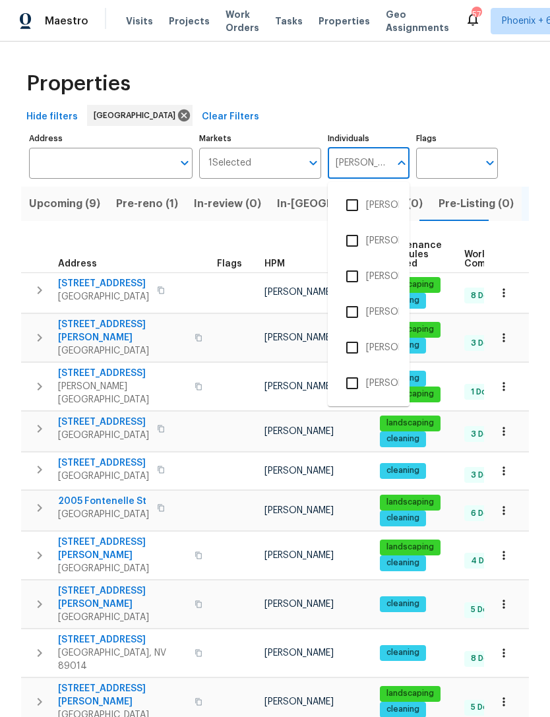 The width and height of the screenshot is (550, 717). Describe the element at coordinates (477, 204) in the screenshot. I see `span: Pre-Listing (0)` at that location.